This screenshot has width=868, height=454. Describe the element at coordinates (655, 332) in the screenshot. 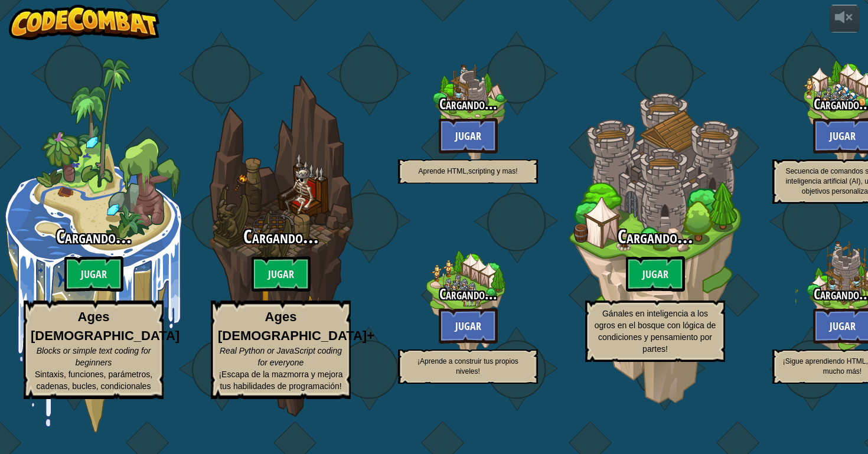

I see `span: Gánales en inteligencia a los ogros en el bosque con lógica de condiciones y pensamiento por partes!` at that location.